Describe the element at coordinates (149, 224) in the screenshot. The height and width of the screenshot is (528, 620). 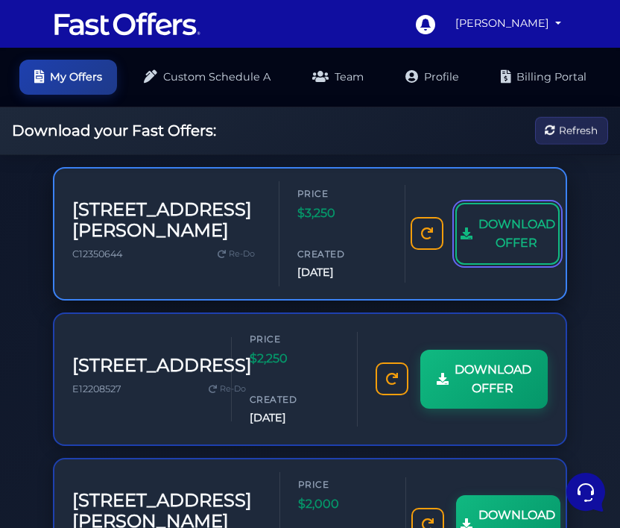
I see `button: Start a Conversation` at that location.